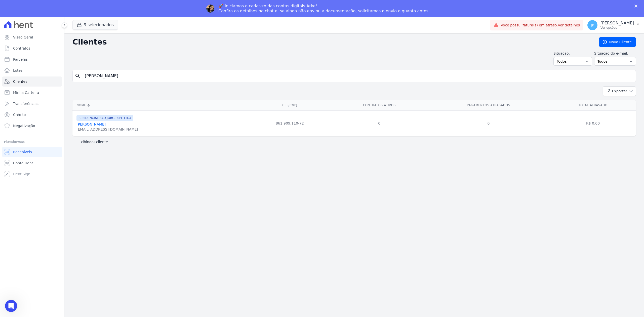 The width and height of the screenshot is (644, 317). What do you see at coordinates (32, 104) in the screenshot?
I see `a: Transferências` at bounding box center [32, 104].